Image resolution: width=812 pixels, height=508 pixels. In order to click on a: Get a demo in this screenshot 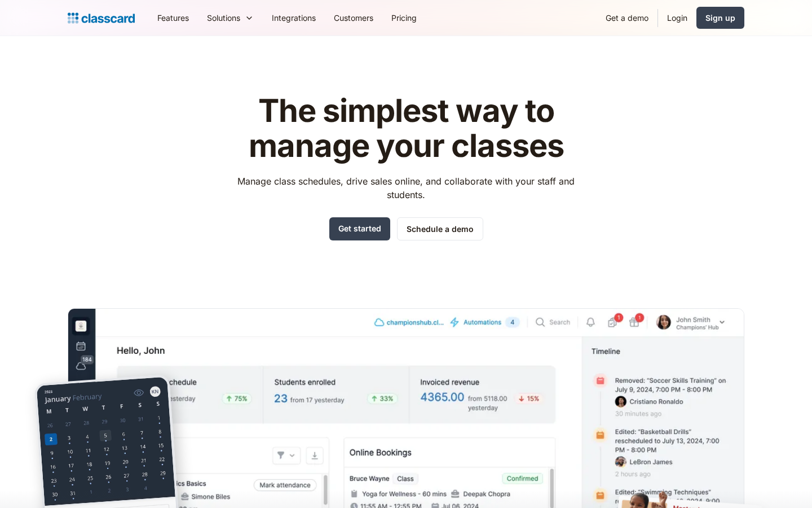, I will do `click(627, 18)`.